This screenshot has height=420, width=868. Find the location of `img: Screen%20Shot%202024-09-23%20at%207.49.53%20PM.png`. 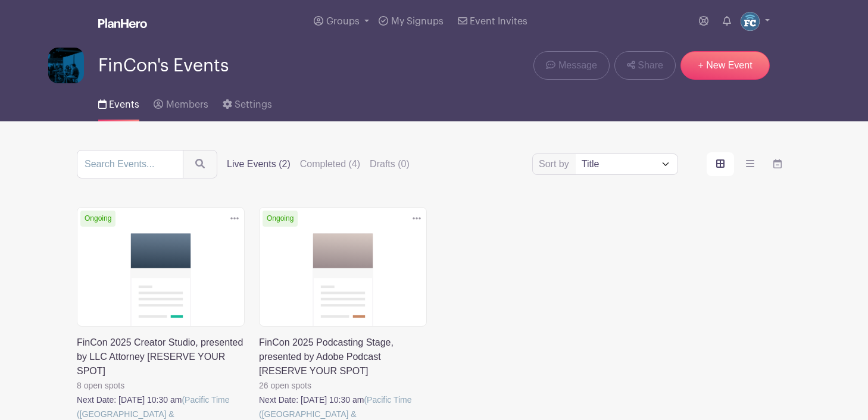

img: Screen%20Shot%202024-09-23%20at%207.49.53%20PM.png is located at coordinates (67, 66).